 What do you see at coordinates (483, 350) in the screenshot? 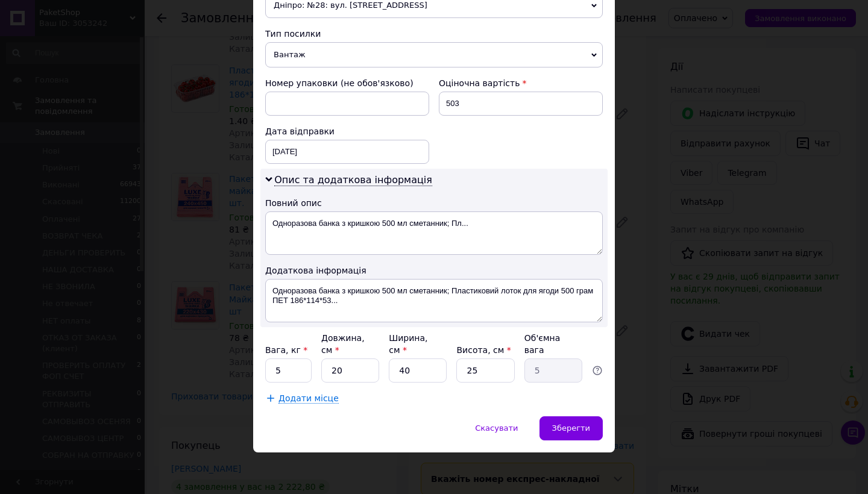
I see `label: Висота, см` at bounding box center [483, 350].